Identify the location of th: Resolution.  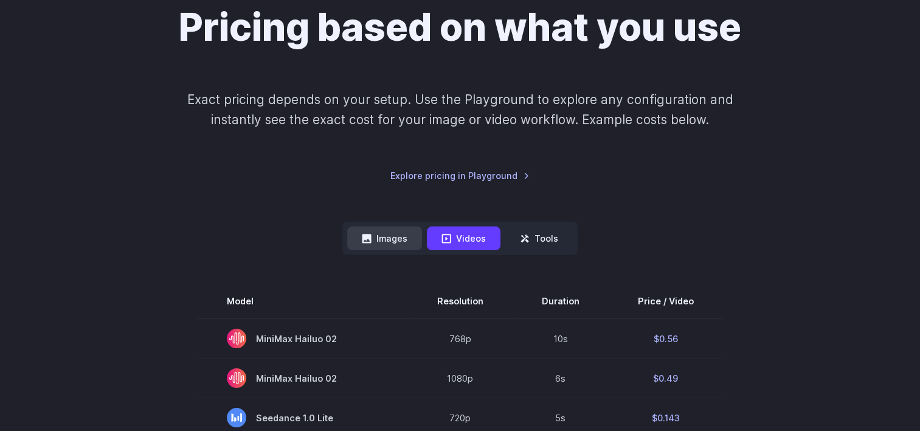
(460, 301).